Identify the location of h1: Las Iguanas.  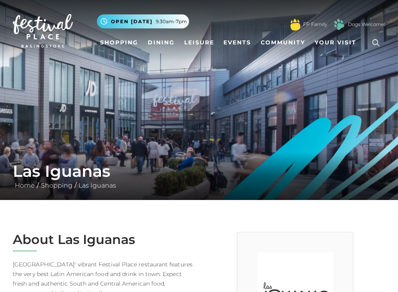
(199, 171).